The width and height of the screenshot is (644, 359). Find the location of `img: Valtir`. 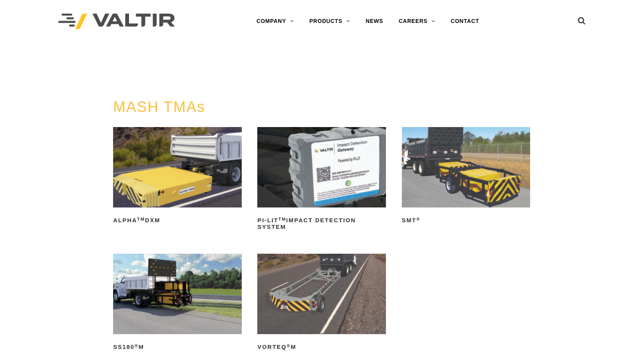

img: Valtir is located at coordinates (117, 21).